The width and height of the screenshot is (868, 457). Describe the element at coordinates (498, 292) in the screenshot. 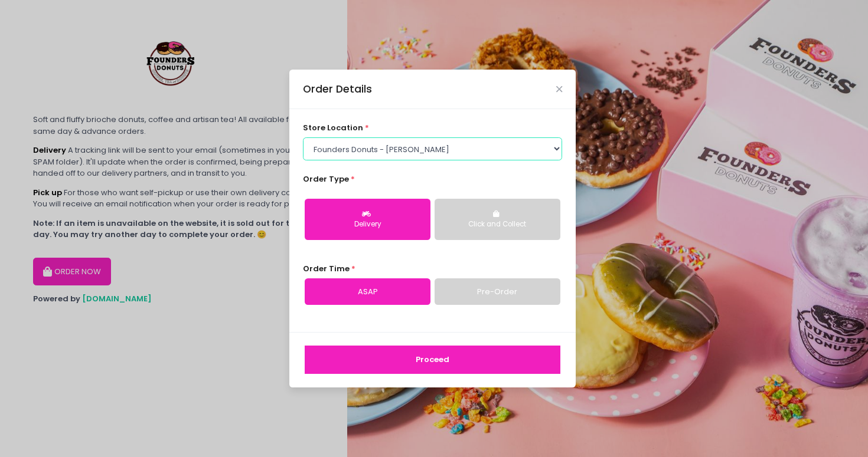

I see `a: Pre-Order` at that location.